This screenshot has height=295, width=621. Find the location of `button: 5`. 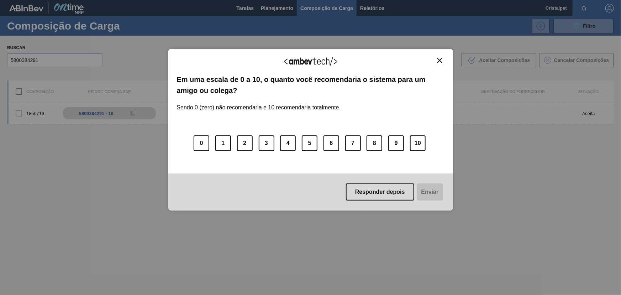

button: 5 is located at coordinates (310, 143).